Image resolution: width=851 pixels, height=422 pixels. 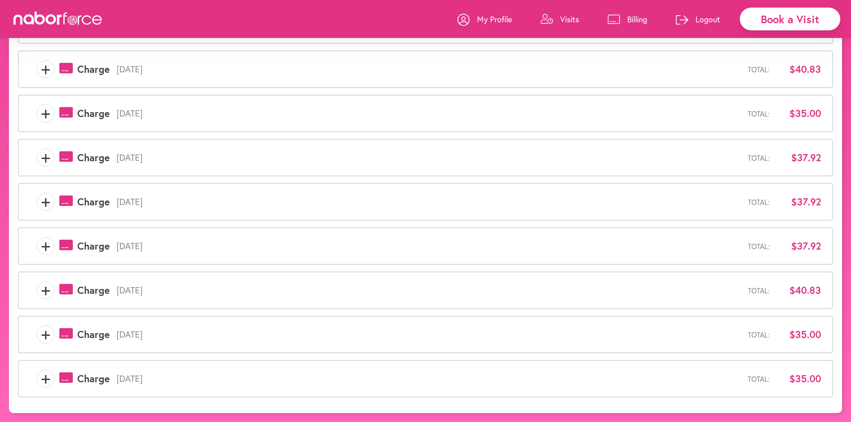 What do you see at coordinates (637, 19) in the screenshot?
I see `p: Billing` at bounding box center [637, 19].